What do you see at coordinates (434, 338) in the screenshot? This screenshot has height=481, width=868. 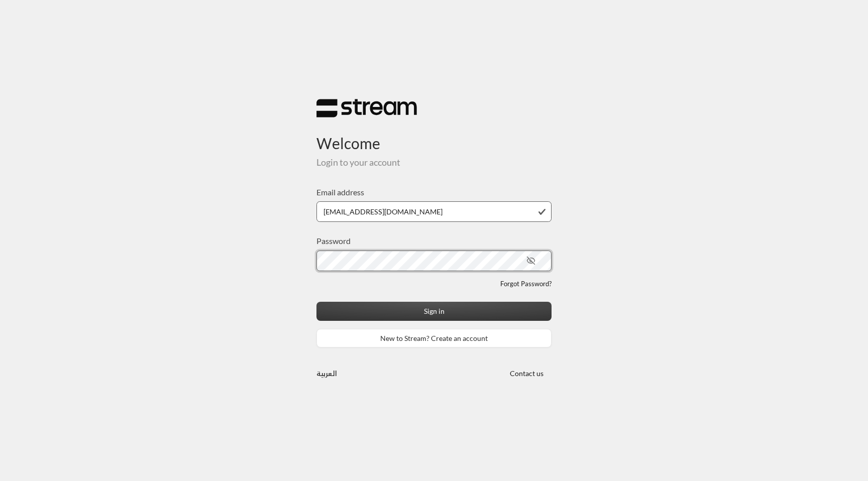 I see `a: New to Stream? Create an account` at bounding box center [434, 338].